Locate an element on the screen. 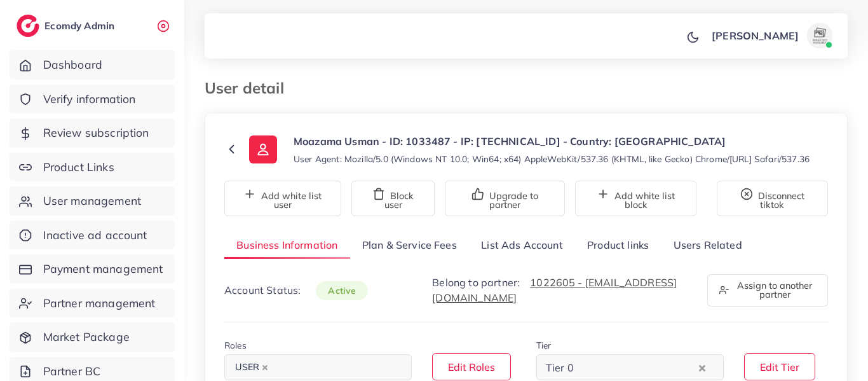 The width and height of the screenshot is (868, 381). a: List Ads Account is located at coordinates (522, 245).